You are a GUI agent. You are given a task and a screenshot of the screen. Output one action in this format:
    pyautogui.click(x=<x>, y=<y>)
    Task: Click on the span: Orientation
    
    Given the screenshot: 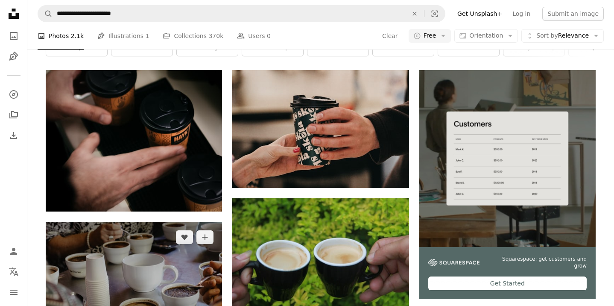 What is the action you would take?
    pyautogui.click(x=486, y=35)
    